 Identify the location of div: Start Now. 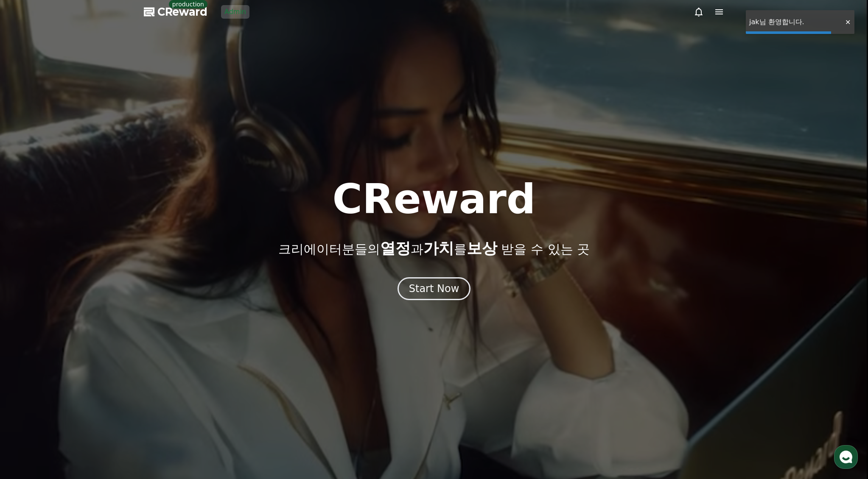
(434, 289).